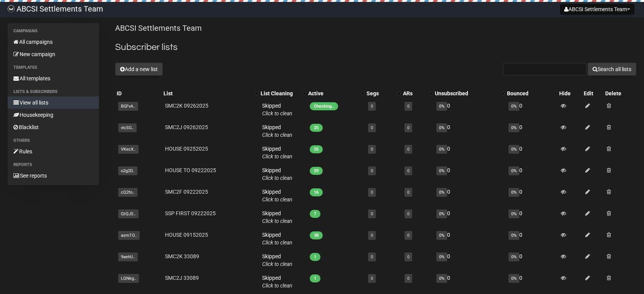  I want to click on span: 7, so click(315, 214).